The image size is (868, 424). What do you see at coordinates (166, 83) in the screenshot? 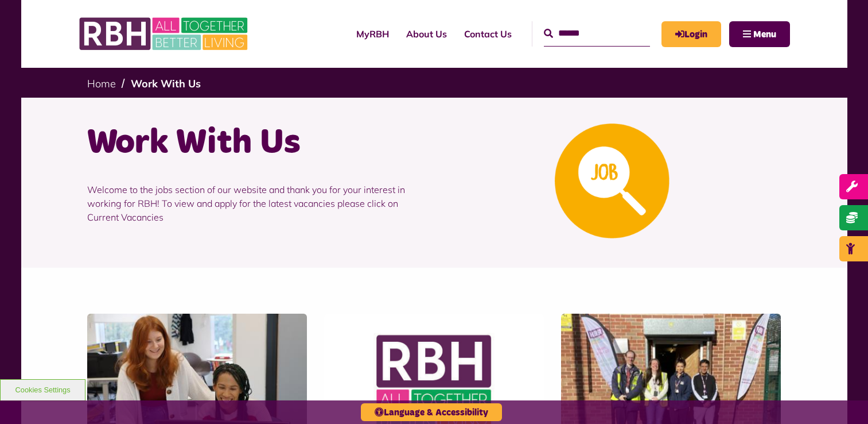
I see `a: Work With Us` at bounding box center [166, 83].